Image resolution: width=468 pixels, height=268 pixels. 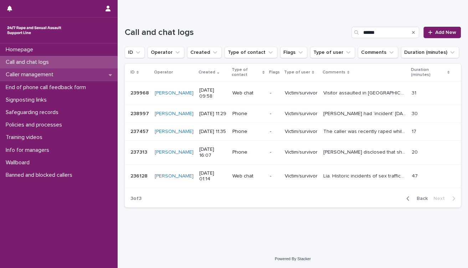 What do you see at coordinates (31, 74) in the screenshot?
I see `p: Caller management` at bounding box center [31, 74].